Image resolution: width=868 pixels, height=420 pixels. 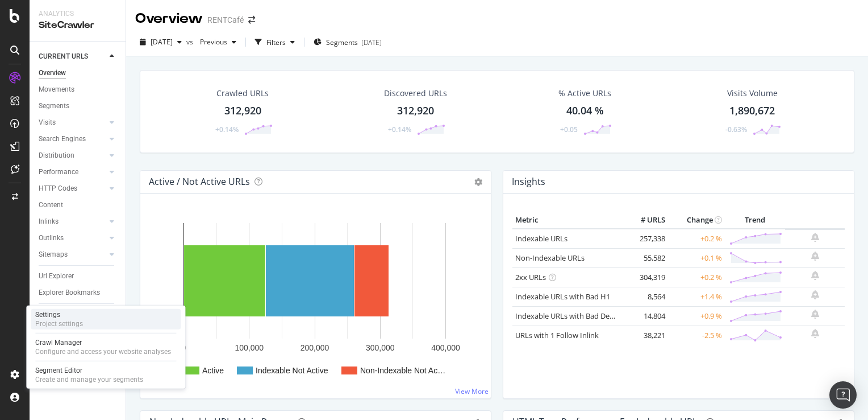 What do you see at coordinates (106, 319) in the screenshot?
I see `a: SettingsProject settings` at bounding box center [106, 319].